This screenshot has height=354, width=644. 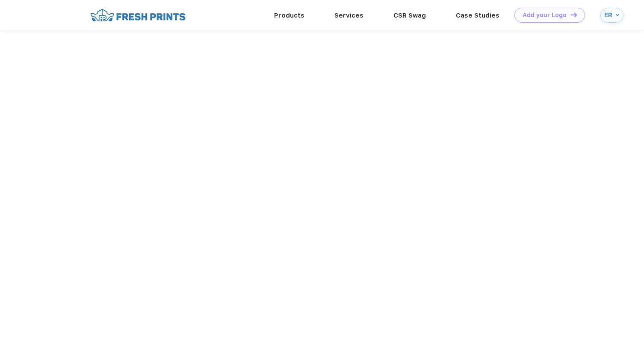 I want to click on div: Add your Logo, so click(x=545, y=15).